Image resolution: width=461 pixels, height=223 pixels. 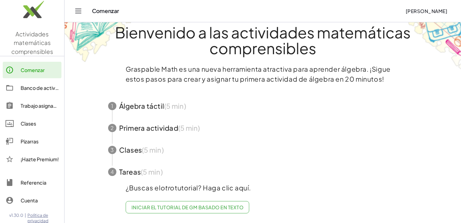 What do you see at coordinates (32, 43) in the screenshot?
I see `span: Actividades matemáticas comprensibles` at bounding box center [32, 43].